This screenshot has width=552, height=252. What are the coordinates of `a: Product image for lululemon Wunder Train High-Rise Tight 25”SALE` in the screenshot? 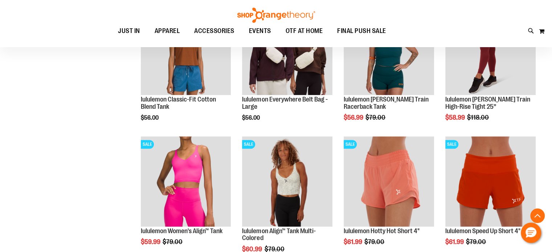 It's located at (491, 50).